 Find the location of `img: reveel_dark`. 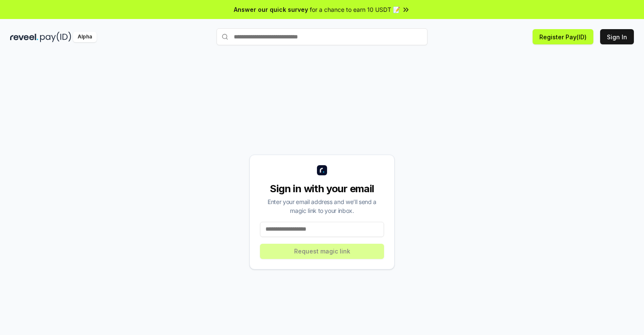

img: reveel_dark is located at coordinates (24, 37).